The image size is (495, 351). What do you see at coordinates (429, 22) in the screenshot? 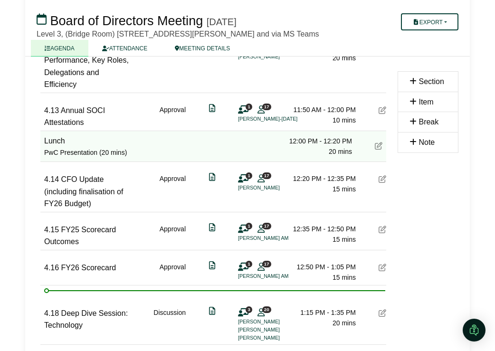
I see `button: Export` at bounding box center [429, 22].